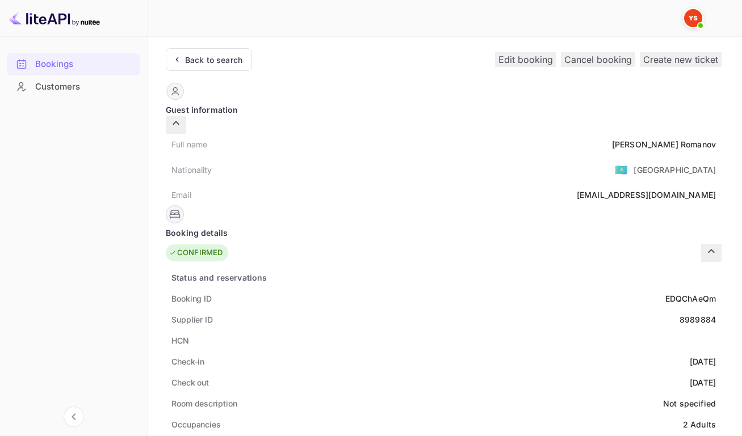  Describe the element at coordinates (598, 60) in the screenshot. I see `button: Cancel booking` at that location.